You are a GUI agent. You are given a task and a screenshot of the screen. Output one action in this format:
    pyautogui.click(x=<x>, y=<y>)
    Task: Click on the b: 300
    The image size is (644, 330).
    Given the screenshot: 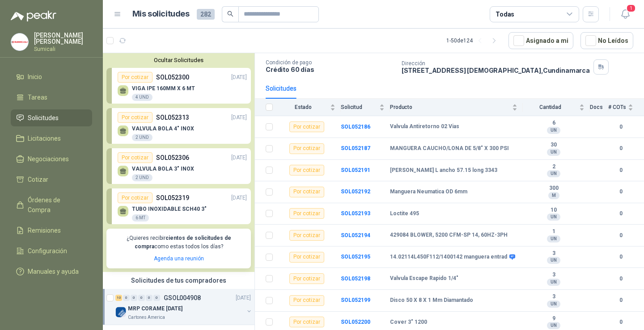 What is the action you would take?
    pyautogui.click(x=554, y=189)
    